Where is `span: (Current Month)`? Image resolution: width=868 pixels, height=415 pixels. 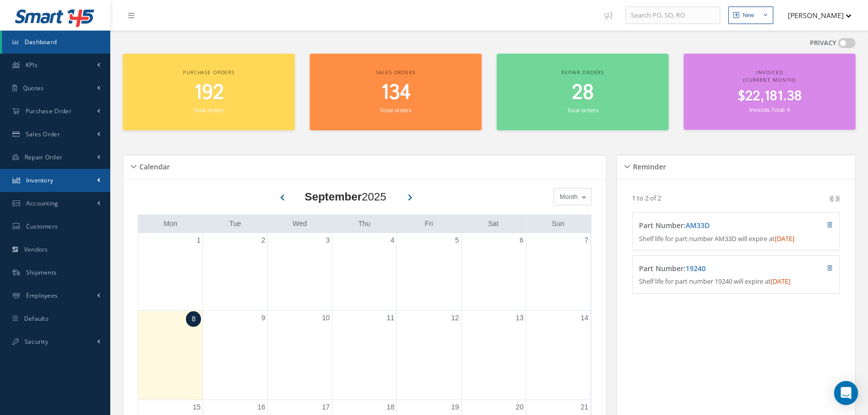
span: (Current Month) is located at coordinates (769, 79).